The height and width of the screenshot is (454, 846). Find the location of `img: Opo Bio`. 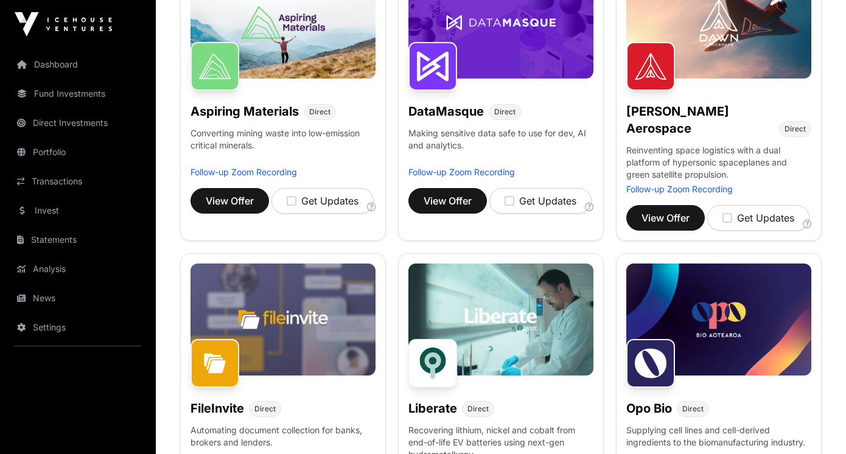

img: Opo Bio is located at coordinates (651, 363).